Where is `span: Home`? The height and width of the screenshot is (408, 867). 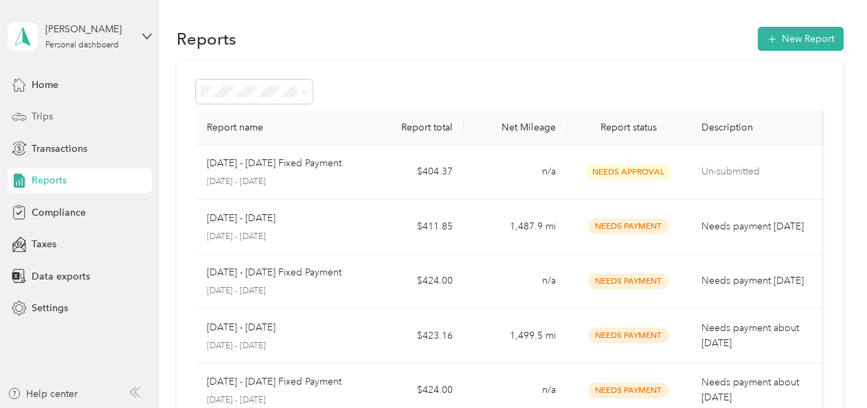 span: Home is located at coordinates (45, 84).